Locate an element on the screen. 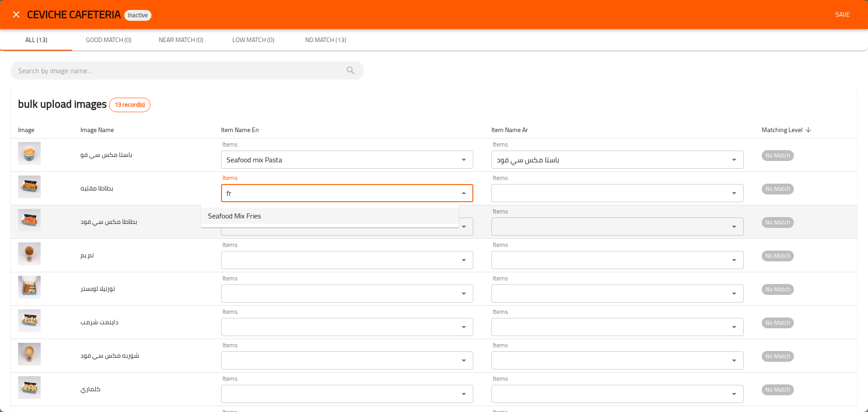  span: Matching Level is located at coordinates (788, 130).